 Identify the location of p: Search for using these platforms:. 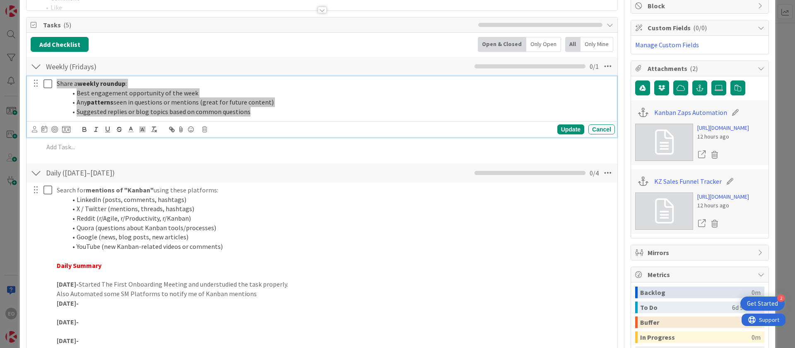
(334, 190).